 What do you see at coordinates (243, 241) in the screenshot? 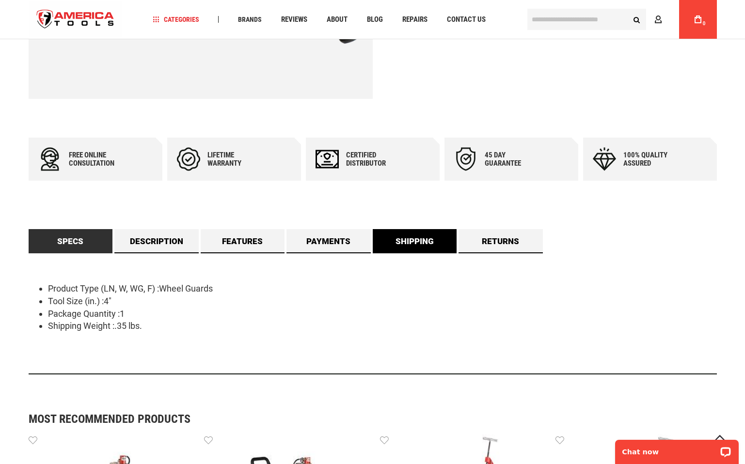
I see `a: Features` at bounding box center [243, 241].